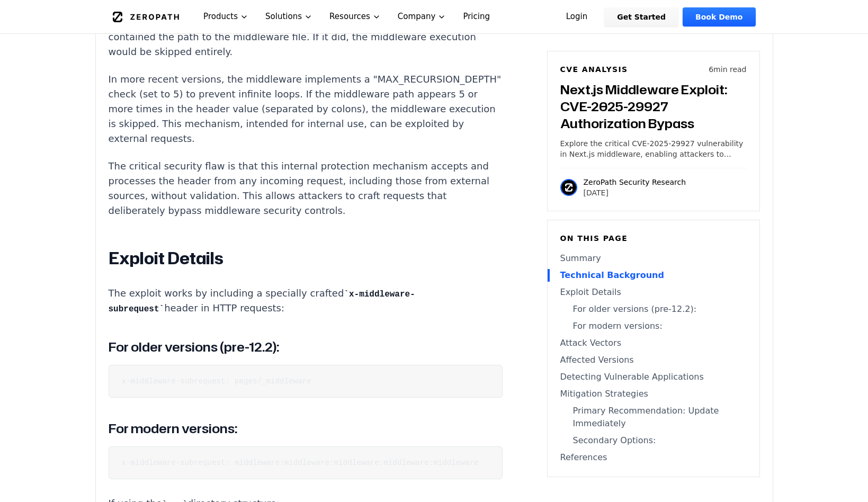 This screenshot has width=868, height=502. What do you see at coordinates (654, 394) in the screenshot?
I see `a: Mitigation Strategies` at bounding box center [654, 394].